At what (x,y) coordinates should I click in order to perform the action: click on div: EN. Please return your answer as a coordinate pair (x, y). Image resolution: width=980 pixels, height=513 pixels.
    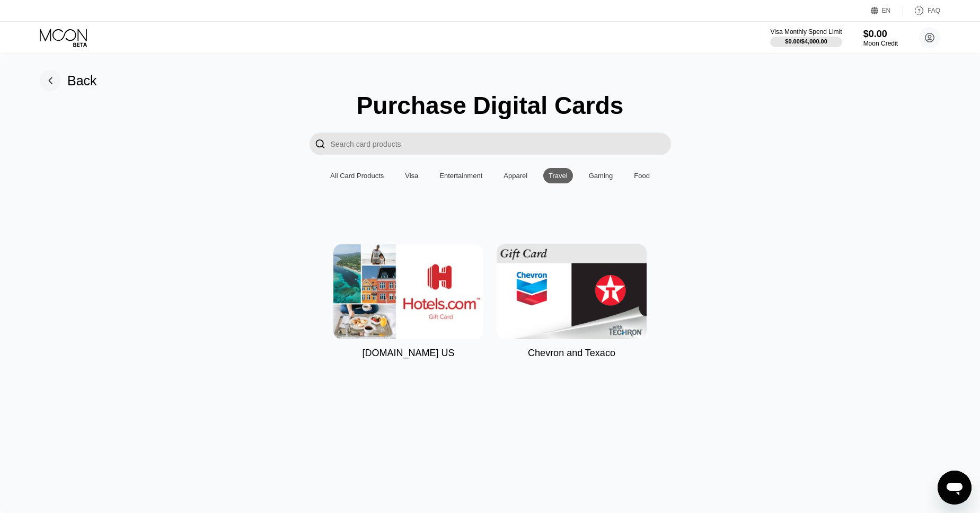
    Looking at the image, I should click on (887, 11).